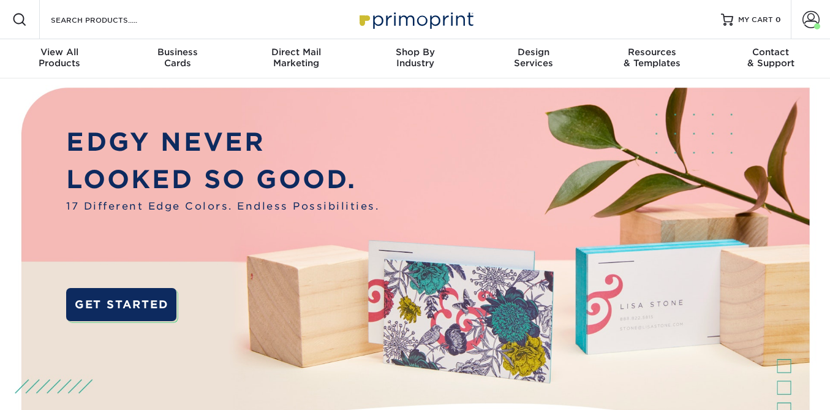 This screenshot has width=830, height=410. What do you see at coordinates (652, 59) in the screenshot?
I see `a: Resources& Templates` at bounding box center [652, 59].